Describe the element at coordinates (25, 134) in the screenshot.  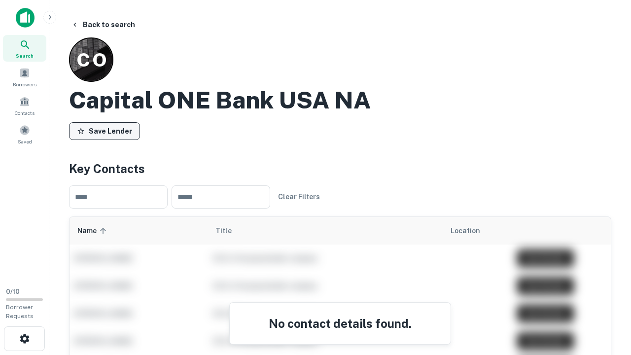
I see `div: Saved` at that location.